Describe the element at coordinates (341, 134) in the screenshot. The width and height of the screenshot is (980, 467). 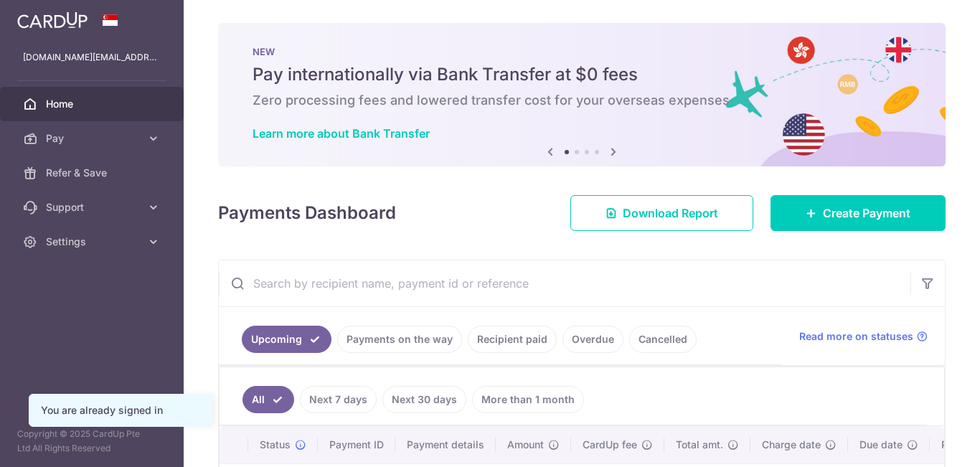
I see `a: Learn more about Bank Transfer` at that location.